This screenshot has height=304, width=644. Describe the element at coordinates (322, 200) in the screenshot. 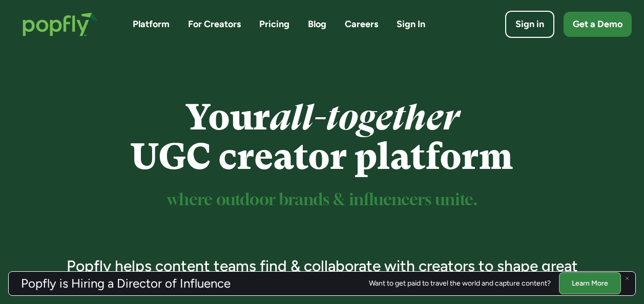

I see `sup: where outdoor brands & influencers unite.` at that location.